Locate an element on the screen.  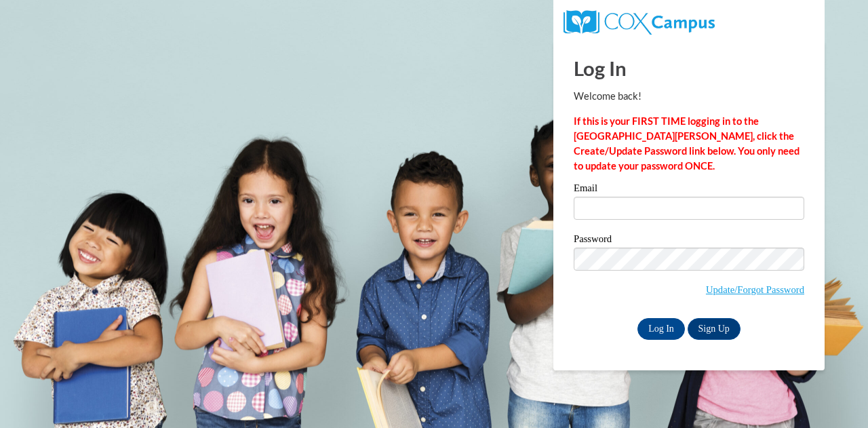
h1: Log In is located at coordinates (689, 68).